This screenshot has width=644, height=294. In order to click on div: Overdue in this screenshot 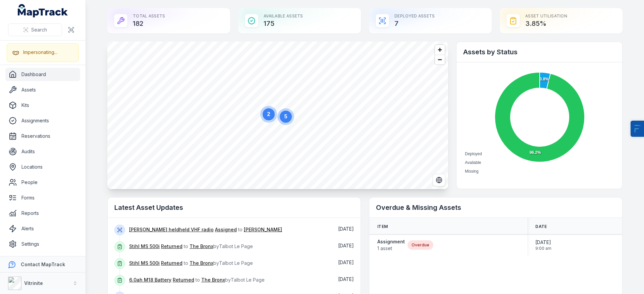, I will do `click(420, 245)`.